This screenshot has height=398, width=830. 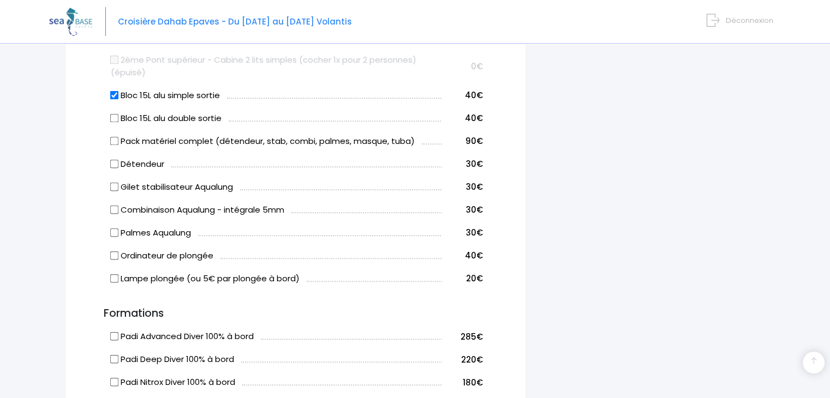 I want to click on span: 90€, so click(x=474, y=141).